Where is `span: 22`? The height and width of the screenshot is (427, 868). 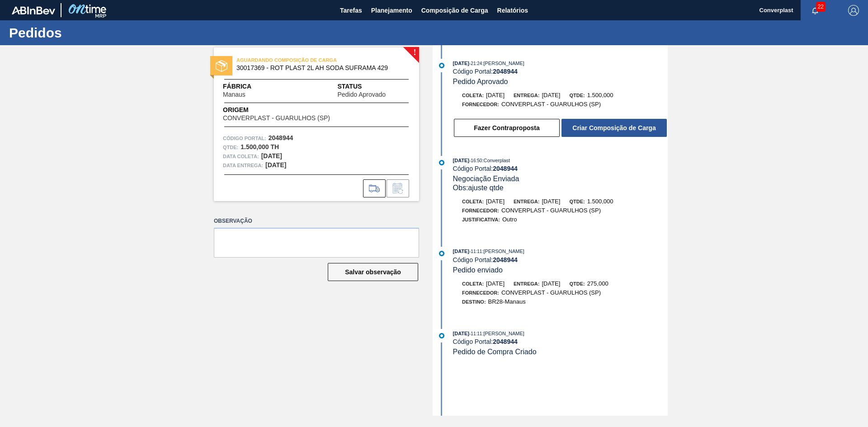
span: 22 is located at coordinates (821, 7).